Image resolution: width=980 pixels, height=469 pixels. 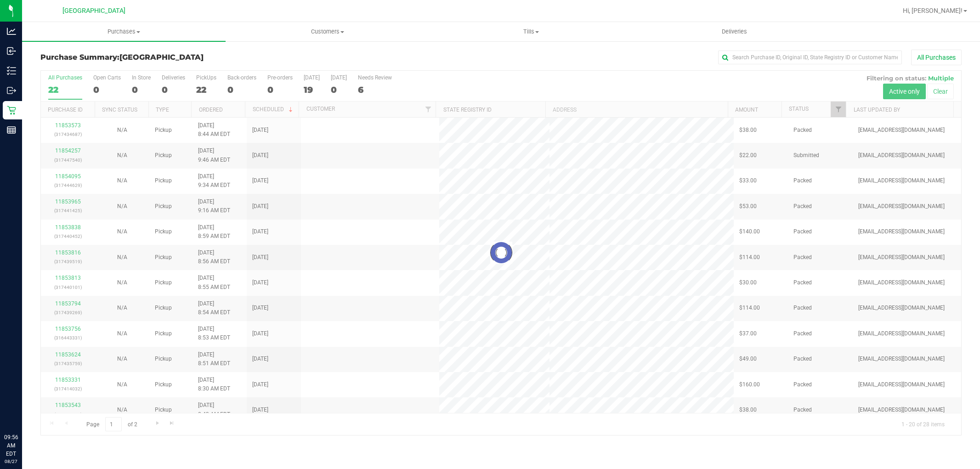 What do you see at coordinates (124, 31) in the screenshot?
I see `a: Purchases` at bounding box center [124, 31].